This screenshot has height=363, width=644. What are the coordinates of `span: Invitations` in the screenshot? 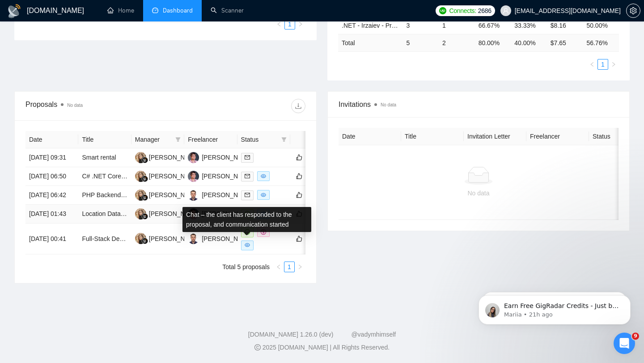 It's located at (479, 104).